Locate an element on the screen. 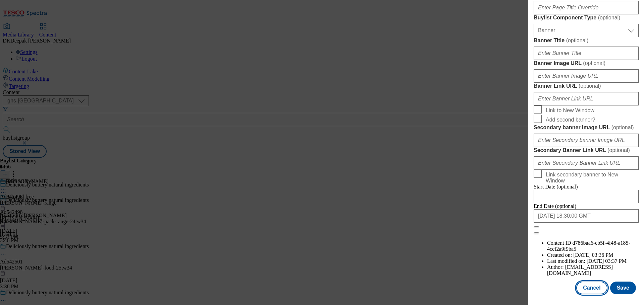 This screenshot has height=305, width=644. li: Created on: is located at coordinates (593, 255).